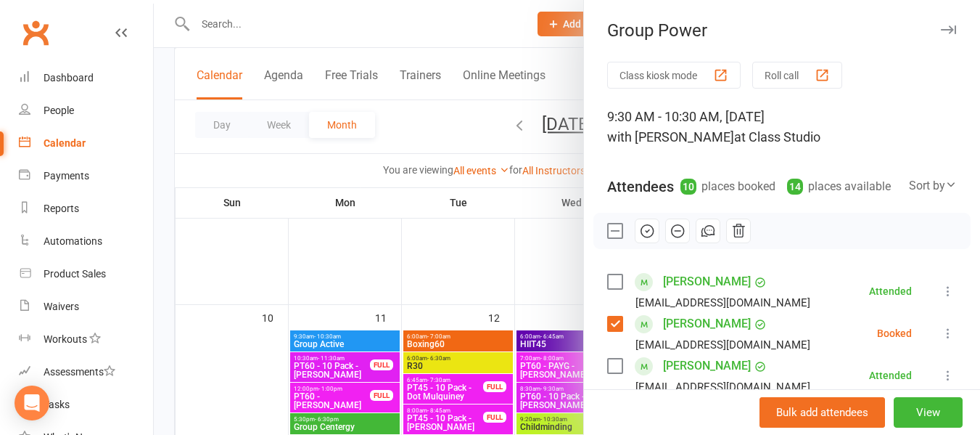  I want to click on div: Group Power, so click(782, 30).